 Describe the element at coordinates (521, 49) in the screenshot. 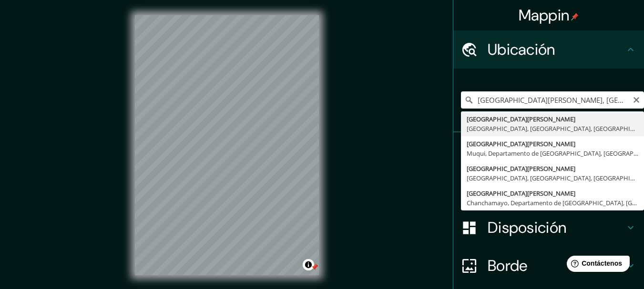

I see `font: Ubicación` at that location.